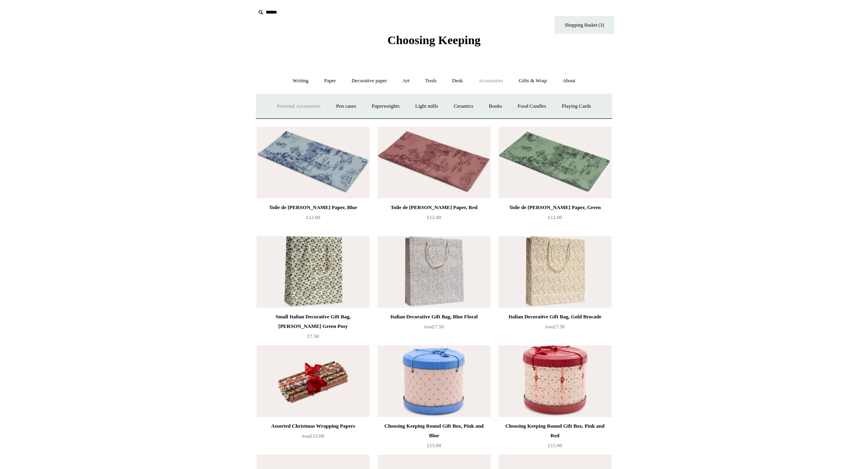 The width and height of the screenshot is (868, 469). I want to click on a: Choosing Keeping Round Gift Box, Pink and Blue Choosing Keeping Round Gift Box, Pink and Blue, so click(434, 381).